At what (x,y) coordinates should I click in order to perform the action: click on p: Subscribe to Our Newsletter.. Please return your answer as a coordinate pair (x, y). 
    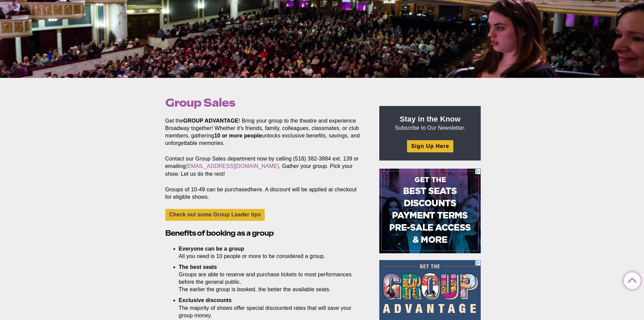
    Looking at the image, I should click on (430, 123).